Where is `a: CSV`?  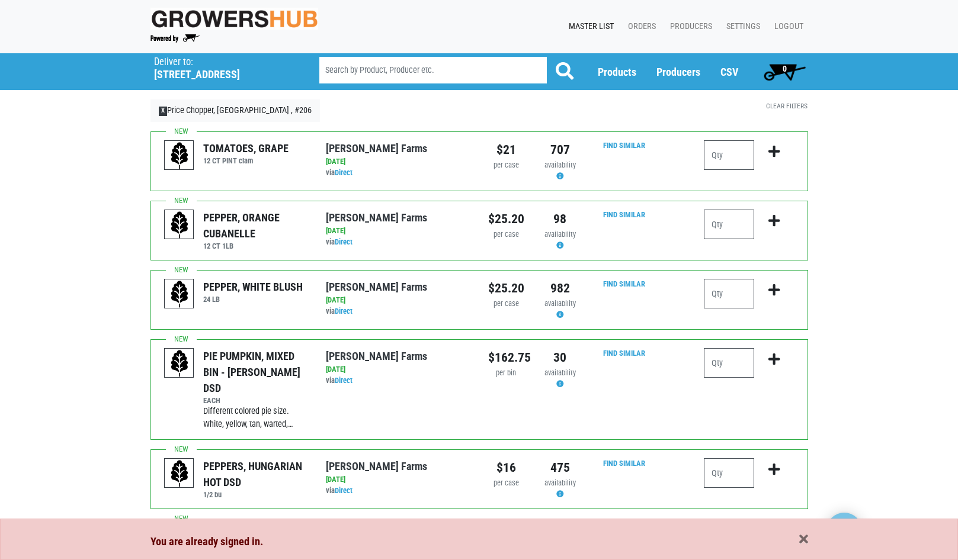
a: CSV is located at coordinates (729, 71).